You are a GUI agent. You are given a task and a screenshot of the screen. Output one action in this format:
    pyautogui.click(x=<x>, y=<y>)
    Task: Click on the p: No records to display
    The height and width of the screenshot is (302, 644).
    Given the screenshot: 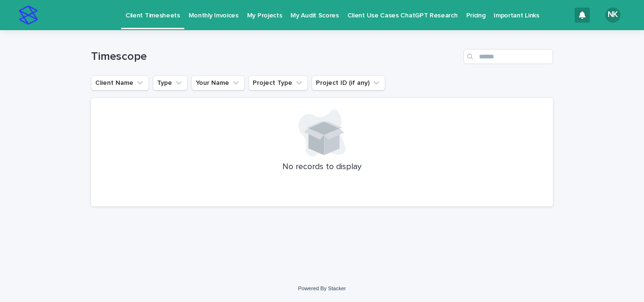 What is the action you would take?
    pyautogui.click(x=322, y=167)
    